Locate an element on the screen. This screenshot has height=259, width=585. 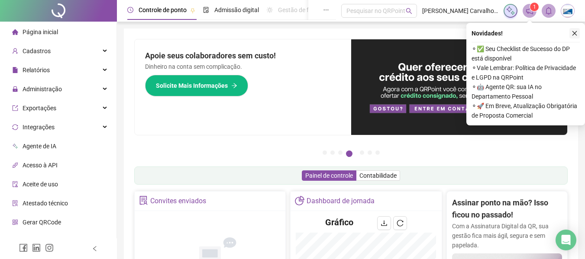
span: Admissão digital is located at coordinates (236, 10).